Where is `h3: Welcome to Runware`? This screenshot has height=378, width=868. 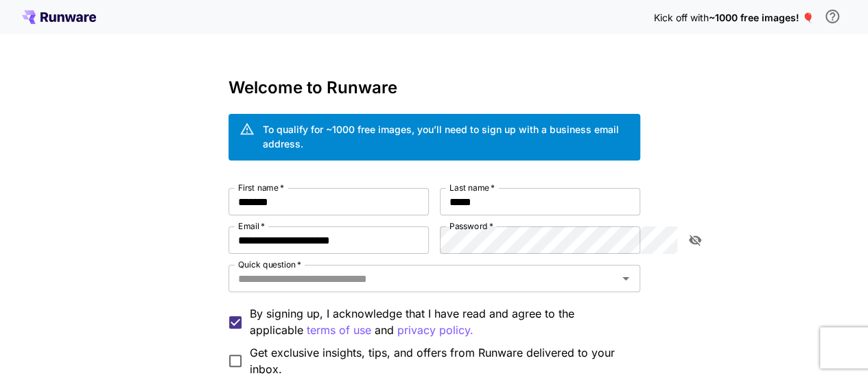
h3: Welcome to Runware is located at coordinates (434, 88).